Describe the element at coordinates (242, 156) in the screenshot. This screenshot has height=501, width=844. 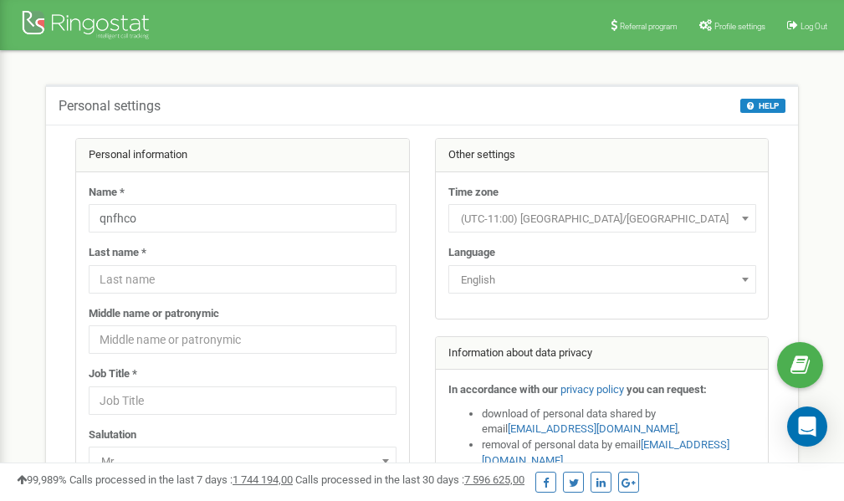
I see `div: Personal information` at that location.